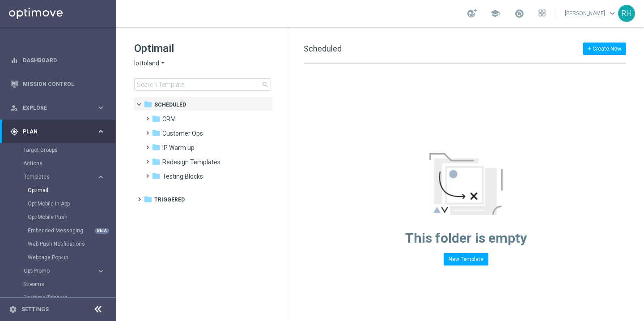  Describe the element at coordinates (64, 271) in the screenshot. I see `div: OptiPromo keyboard_arrow_right` at that location.